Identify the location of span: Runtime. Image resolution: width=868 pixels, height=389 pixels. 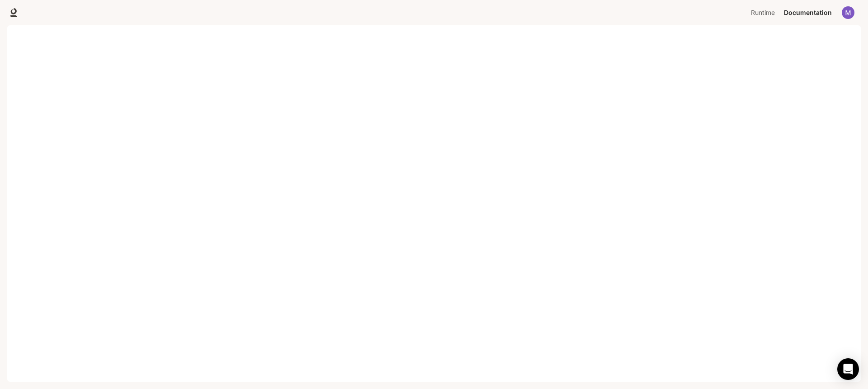
(763, 13).